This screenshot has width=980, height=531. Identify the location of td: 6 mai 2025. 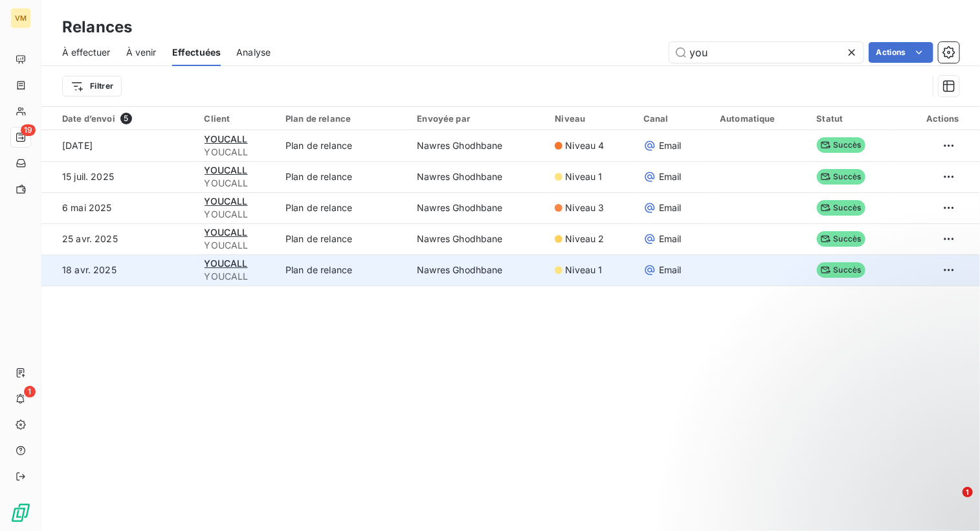
(119, 207).